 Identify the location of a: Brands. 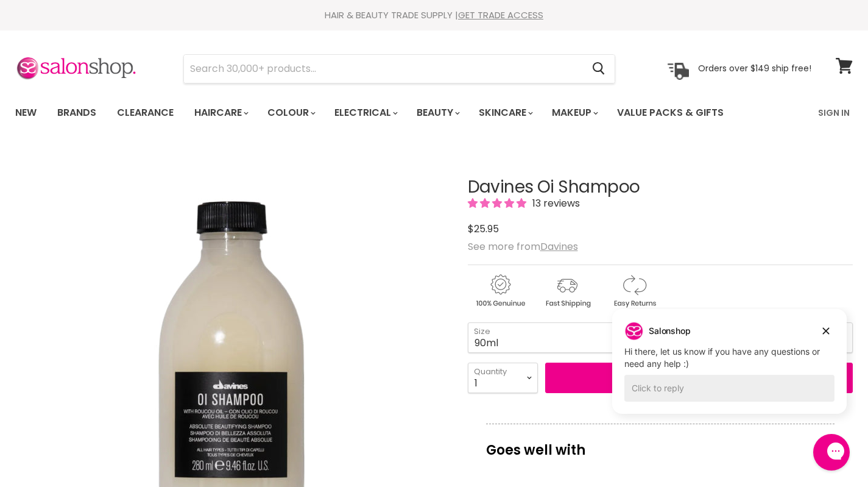
(77, 112).